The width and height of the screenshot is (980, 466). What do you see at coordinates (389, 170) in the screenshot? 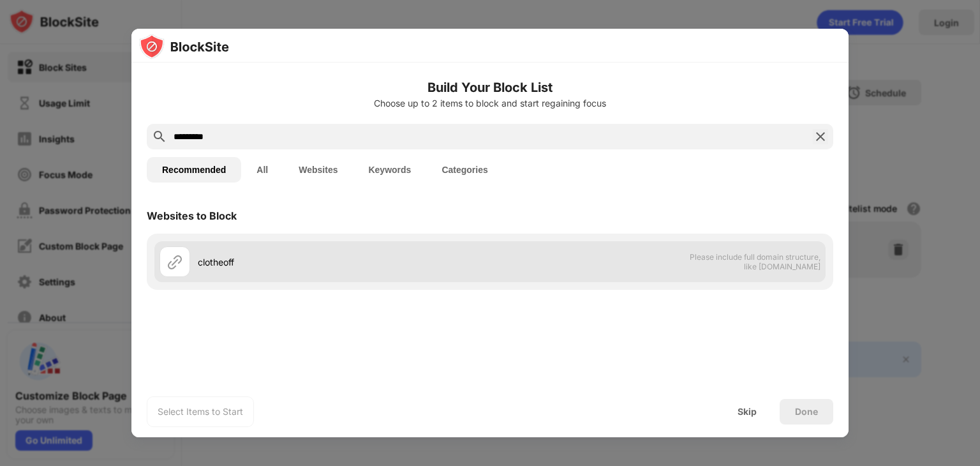
I see `button: Keywords` at bounding box center [389, 170].